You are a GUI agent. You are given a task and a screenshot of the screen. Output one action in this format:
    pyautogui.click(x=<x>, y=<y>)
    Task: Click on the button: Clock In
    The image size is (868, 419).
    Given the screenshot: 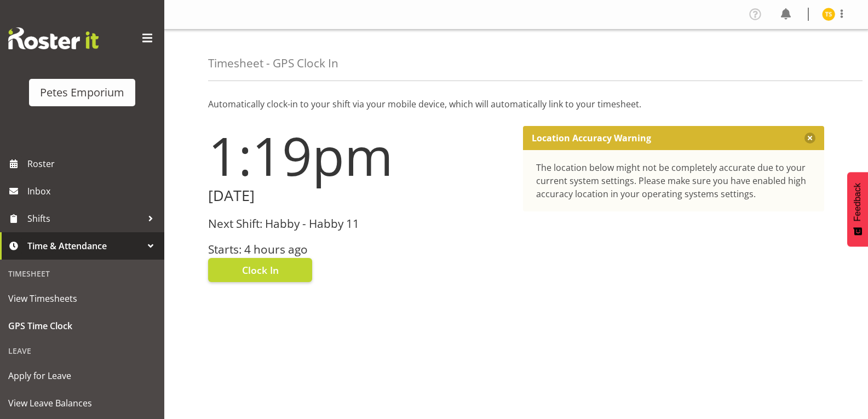 What is the action you would take?
    pyautogui.click(x=260, y=270)
    